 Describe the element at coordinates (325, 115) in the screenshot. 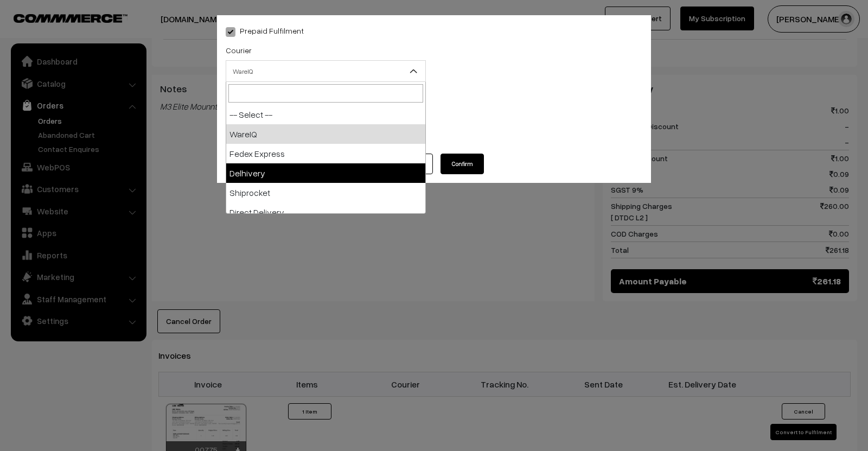

I see `li: -- Select --` at that location.